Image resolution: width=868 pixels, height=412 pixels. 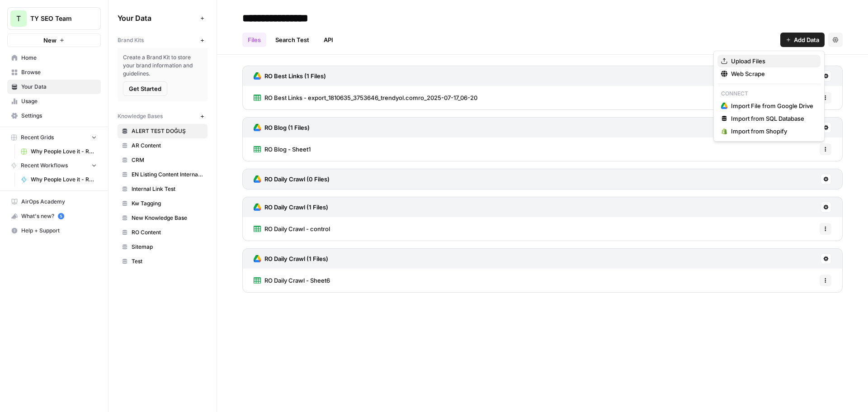 What do you see at coordinates (54, 216) in the screenshot?
I see `button: What's new? 5` at bounding box center [54, 216].